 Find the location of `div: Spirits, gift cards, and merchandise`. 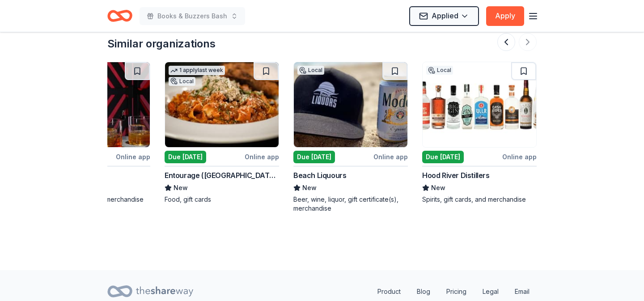

div: Spirits, gift cards, and merchandise is located at coordinates (479, 199).